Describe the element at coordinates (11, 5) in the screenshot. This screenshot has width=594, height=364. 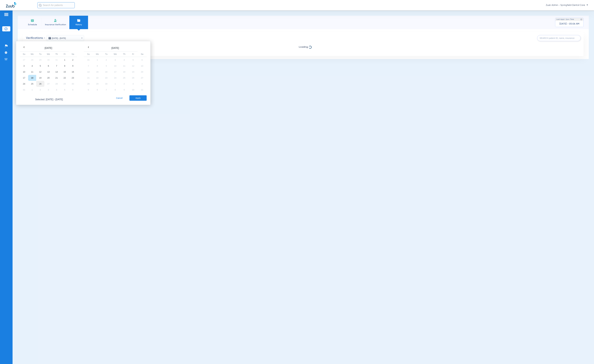
I see `img: Zuub Logo` at that location.